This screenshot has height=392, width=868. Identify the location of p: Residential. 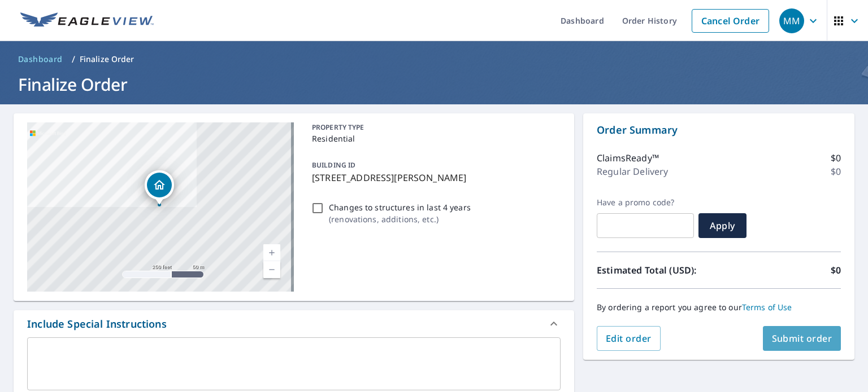
(434, 138).